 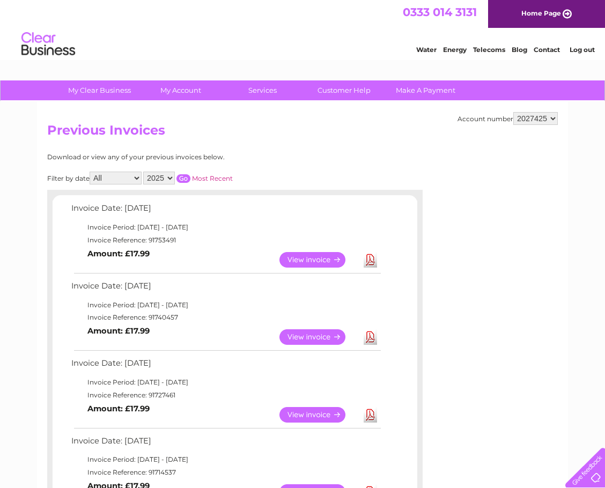 I want to click on a: 0333 014 3131, so click(x=440, y=12).